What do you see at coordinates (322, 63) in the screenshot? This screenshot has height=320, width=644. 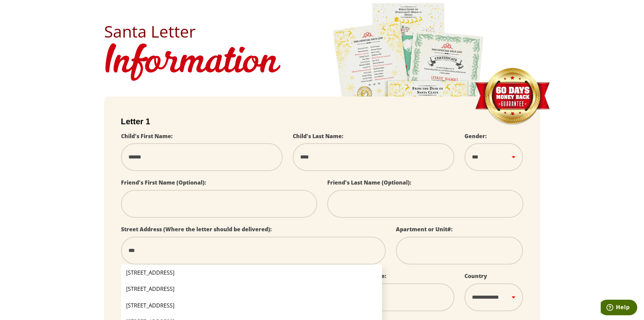 I see `h1: Information` at bounding box center [322, 63].